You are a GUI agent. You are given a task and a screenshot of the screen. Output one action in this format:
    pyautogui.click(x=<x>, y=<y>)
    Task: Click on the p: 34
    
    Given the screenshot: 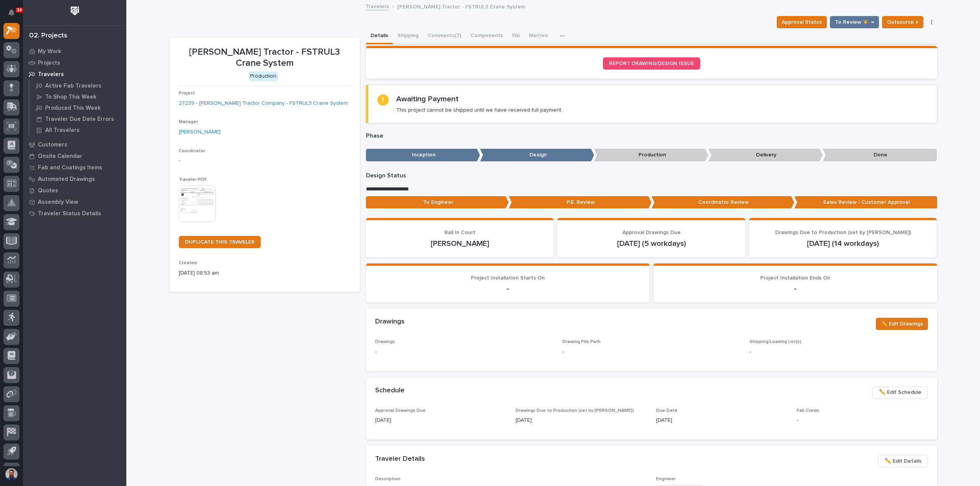 What is the action you would take?
    pyautogui.click(x=19, y=10)
    